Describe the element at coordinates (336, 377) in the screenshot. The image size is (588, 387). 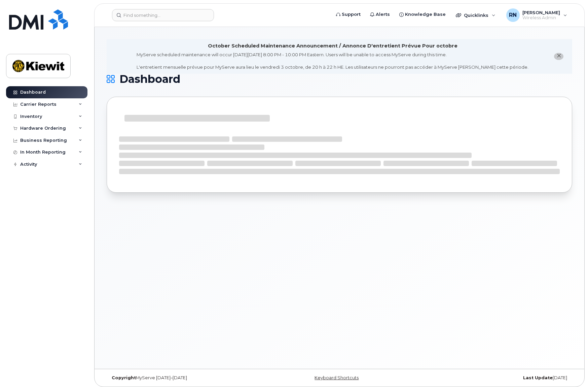
I see `a: Keyboard Shortcuts` at that location.